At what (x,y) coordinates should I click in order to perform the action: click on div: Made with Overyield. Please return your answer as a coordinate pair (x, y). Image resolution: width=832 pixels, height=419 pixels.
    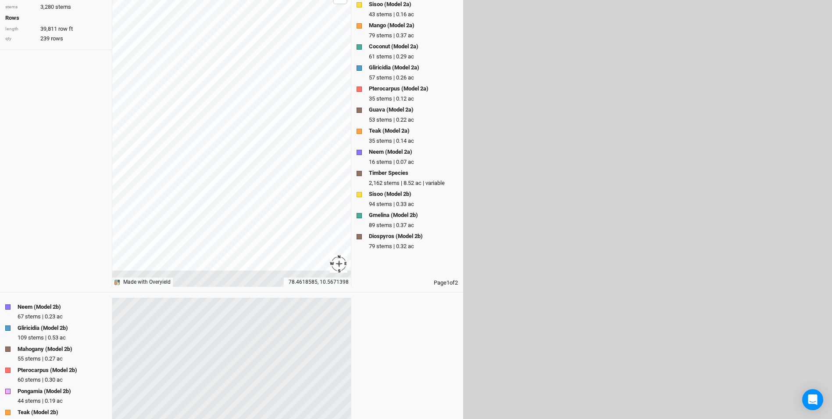
    Looking at the image, I should click on (147, 282).